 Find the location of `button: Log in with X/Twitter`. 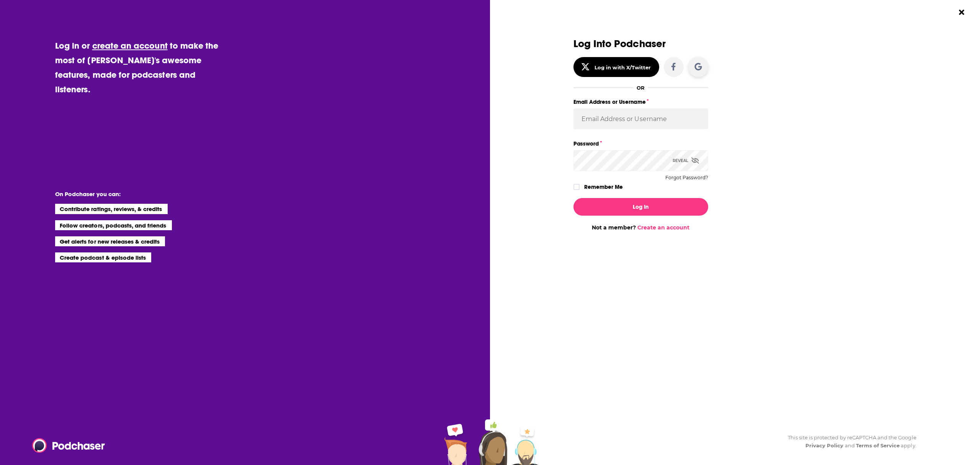

button: Log in with X/Twitter is located at coordinates (617, 67).